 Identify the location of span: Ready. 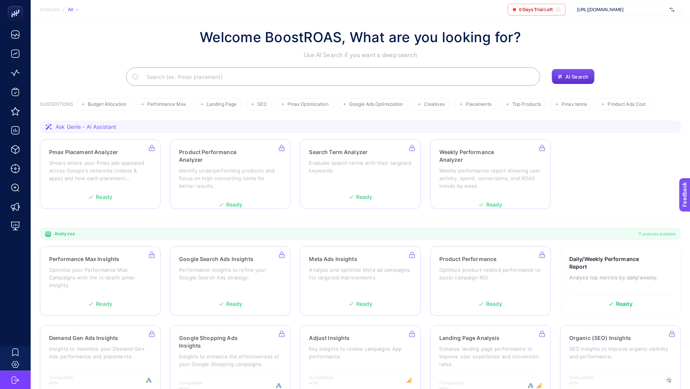
(624, 304).